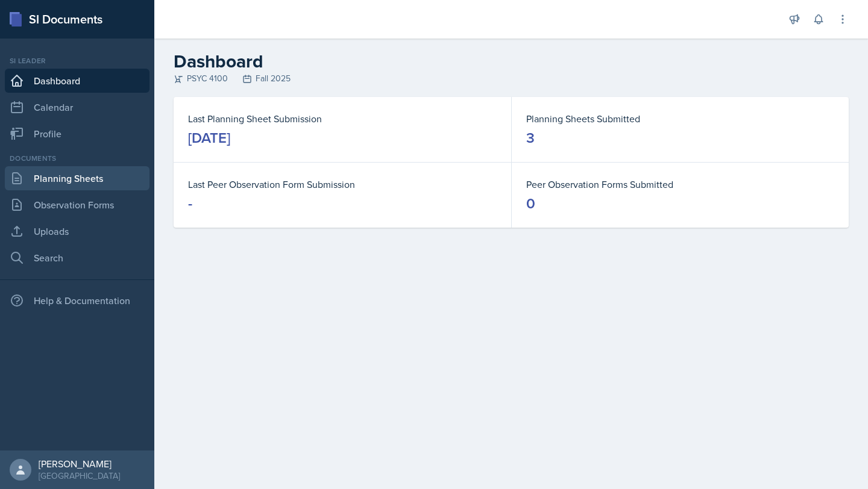  I want to click on dt: Planning Sheets Submitted, so click(681, 119).